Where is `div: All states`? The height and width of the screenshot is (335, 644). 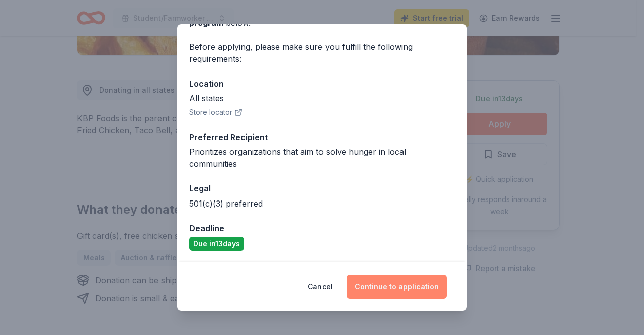
div: All states is located at coordinates (322, 98).